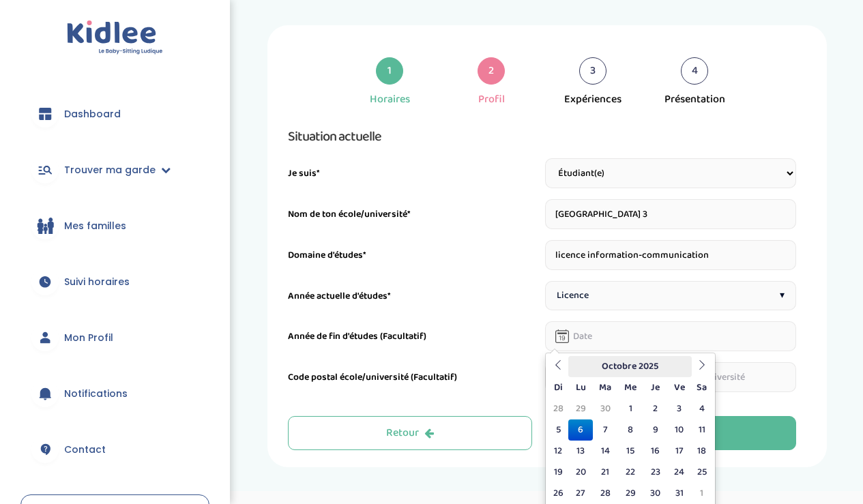 The image size is (863, 504). Describe the element at coordinates (572, 295) in the screenshot. I see `span: Licence` at that location.